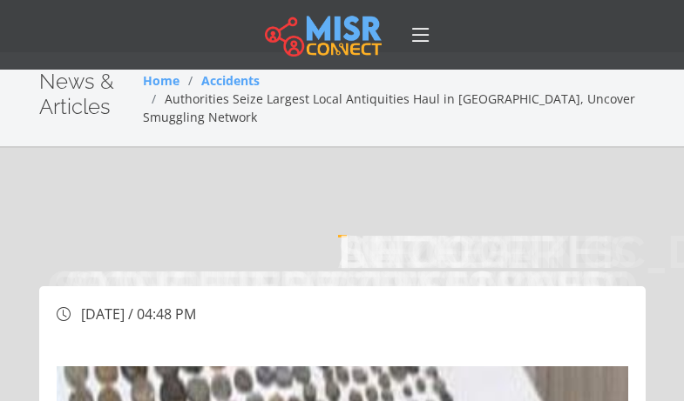 The image size is (684, 401). Describe the element at coordinates (323, 35) in the screenshot. I see `img: main.misr_connect` at that location.